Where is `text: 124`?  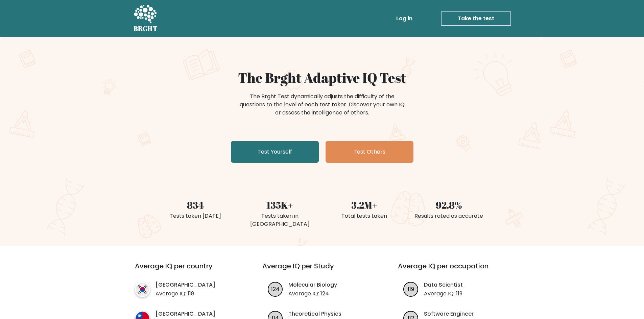 text: 124 is located at coordinates (275, 289).